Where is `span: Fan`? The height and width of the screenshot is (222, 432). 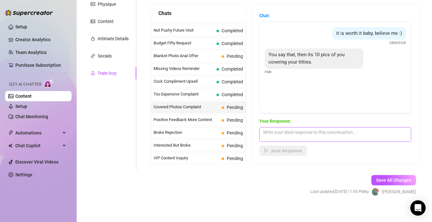 span: Fan is located at coordinates (269, 72).